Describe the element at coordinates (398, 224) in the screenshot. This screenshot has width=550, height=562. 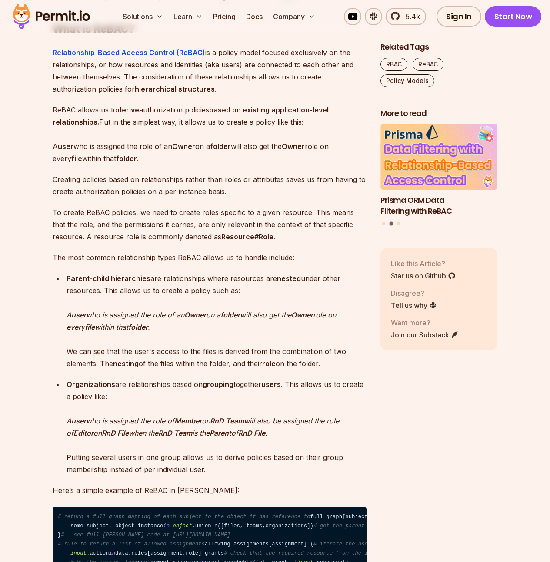
I see `button: Go to slide 3` at that location.